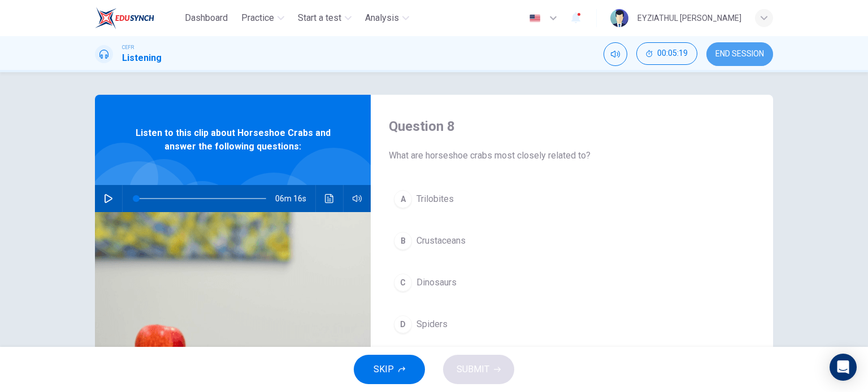 The height and width of the screenshot is (392, 868). What do you see at coordinates (667, 54) in the screenshot?
I see `button: 00:05:19` at bounding box center [667, 54].